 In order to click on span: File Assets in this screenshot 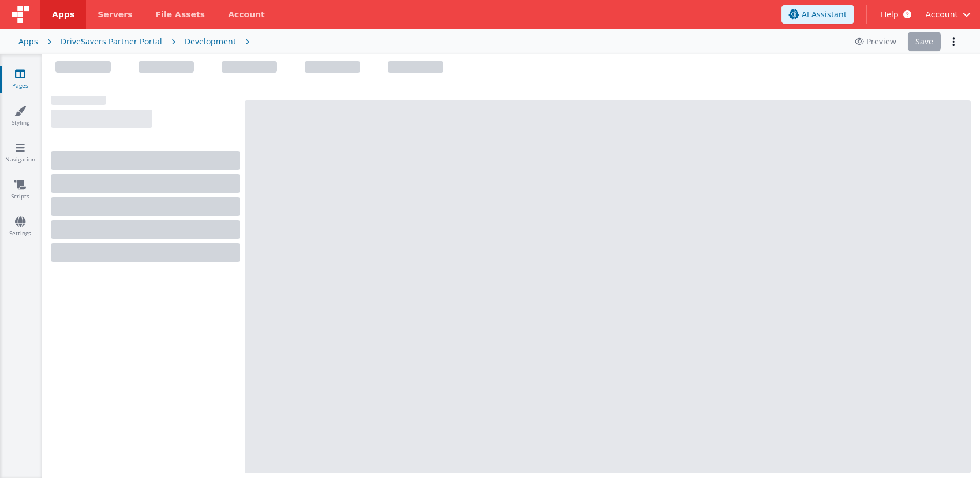, I will do `click(181, 14)`.